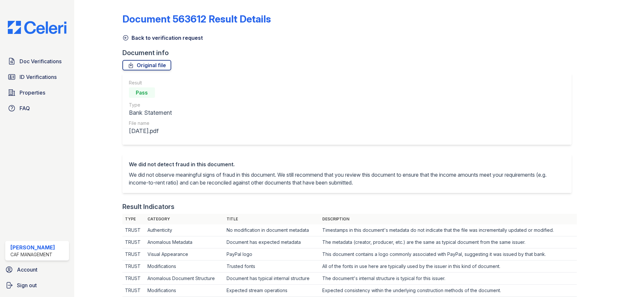 The height and width of the screenshot is (297, 625). I want to click on a: Document 563612 Result Details, so click(197, 19).